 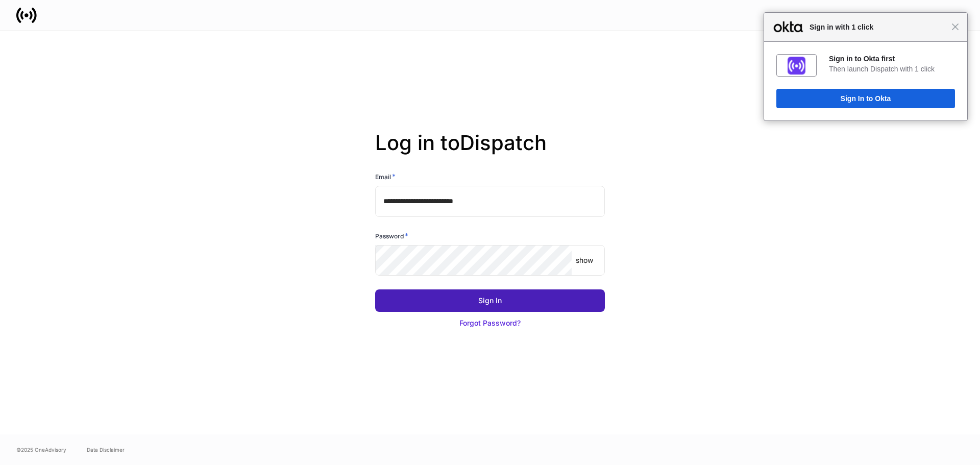 I want to click on span: © 2025 OneAdvisory, so click(x=41, y=449).